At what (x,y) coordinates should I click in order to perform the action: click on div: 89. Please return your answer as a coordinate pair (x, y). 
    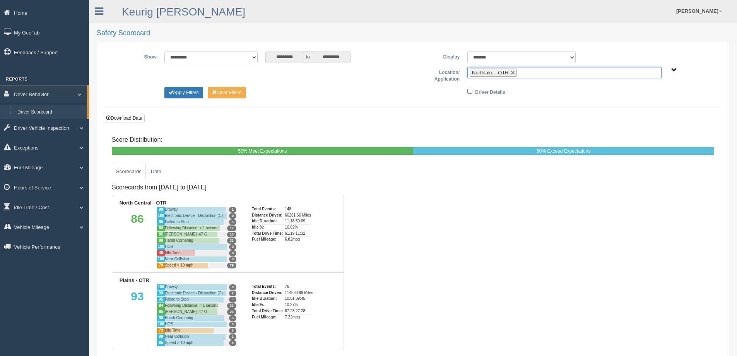
    Looking at the image, I should click on (161, 228).